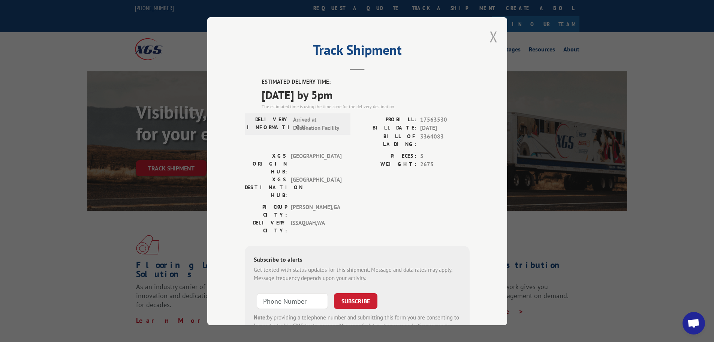 The height and width of the screenshot is (342, 714). I want to click on label: BILL DATE:, so click(387, 128).